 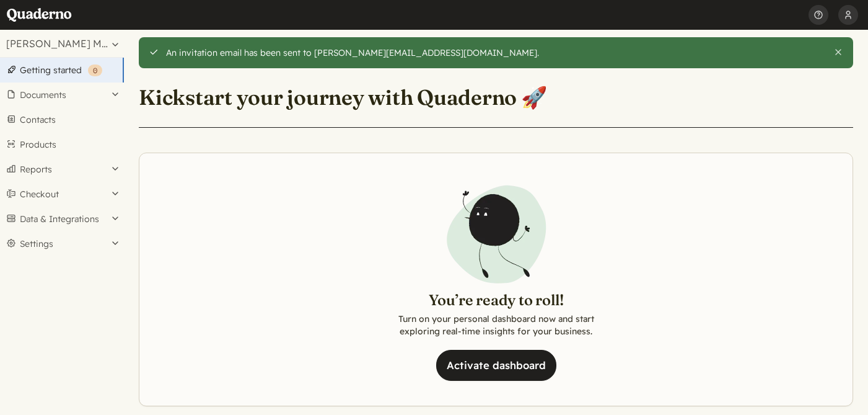 I want to click on button: Close this alert, so click(x=838, y=52).